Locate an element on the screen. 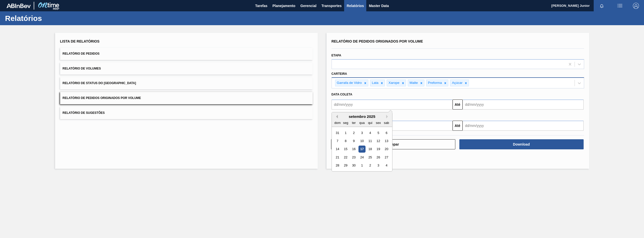 This screenshot has height=238, width=644. div: Choose quinta-feira, 4 de setembro de 2025 is located at coordinates (370, 133).